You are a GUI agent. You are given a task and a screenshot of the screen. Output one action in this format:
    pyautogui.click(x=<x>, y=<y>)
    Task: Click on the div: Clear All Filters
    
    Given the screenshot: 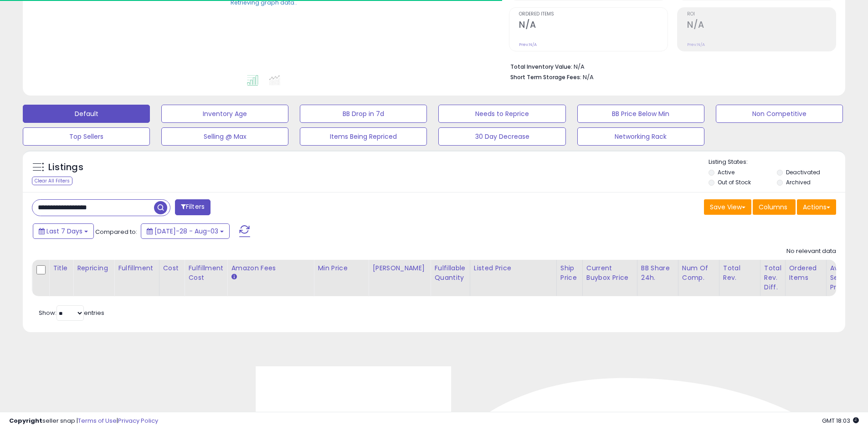 What is the action you would take?
    pyautogui.click(x=52, y=181)
    